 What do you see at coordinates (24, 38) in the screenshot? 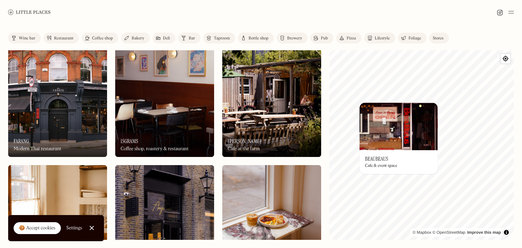
I see `a: Wine bar` at bounding box center [24, 38].